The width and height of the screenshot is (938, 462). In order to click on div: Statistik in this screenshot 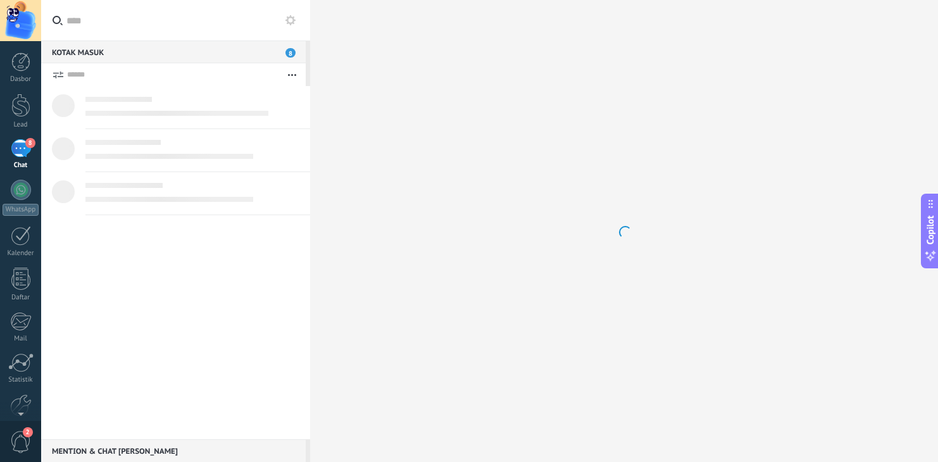, I will do `click(21, 380)`.